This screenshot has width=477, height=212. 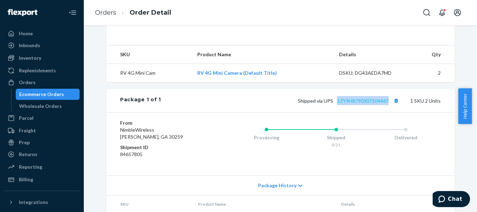 I want to click on button: Integrations, so click(x=42, y=202).